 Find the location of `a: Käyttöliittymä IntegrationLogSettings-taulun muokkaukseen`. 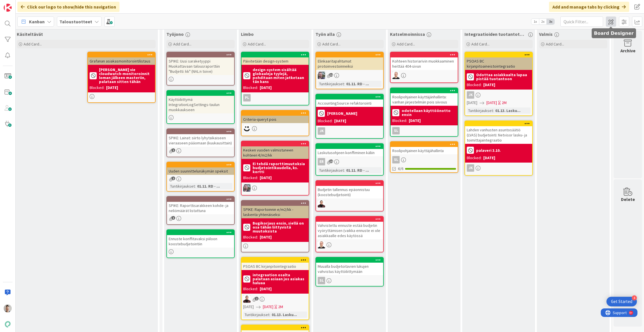

a: Käyttöliittymä IntegrationLogSettings-taulun muokkaukseen is located at coordinates (200, 107).